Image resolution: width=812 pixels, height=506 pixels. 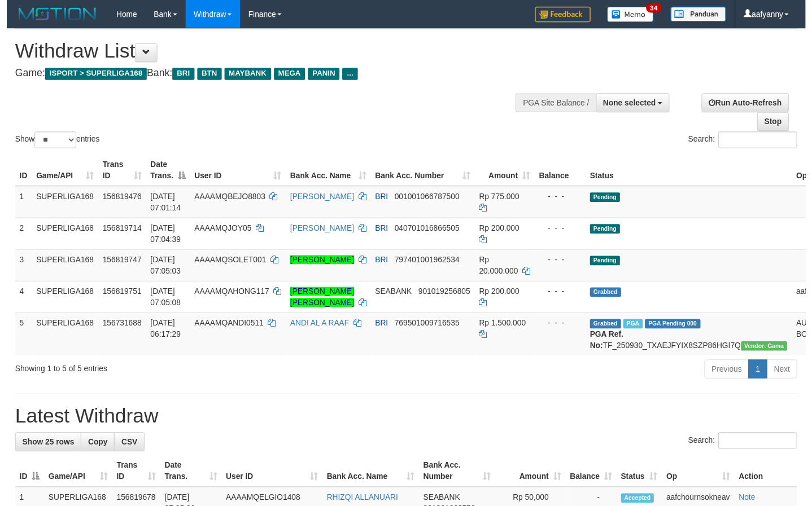 I want to click on span: Copy 769501009716535 to clipboard, so click(x=426, y=328).